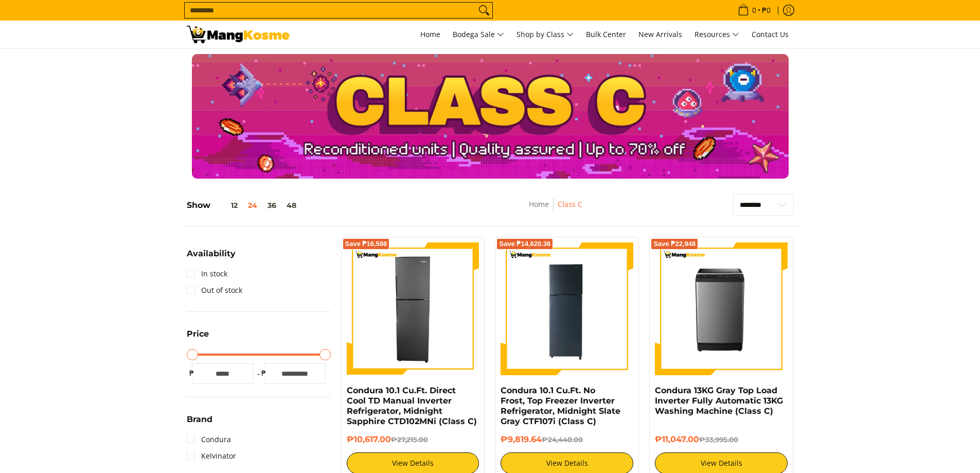 Image resolution: width=980 pixels, height=473 pixels. I want to click on nav: Breadcrumbs, so click(555, 209).